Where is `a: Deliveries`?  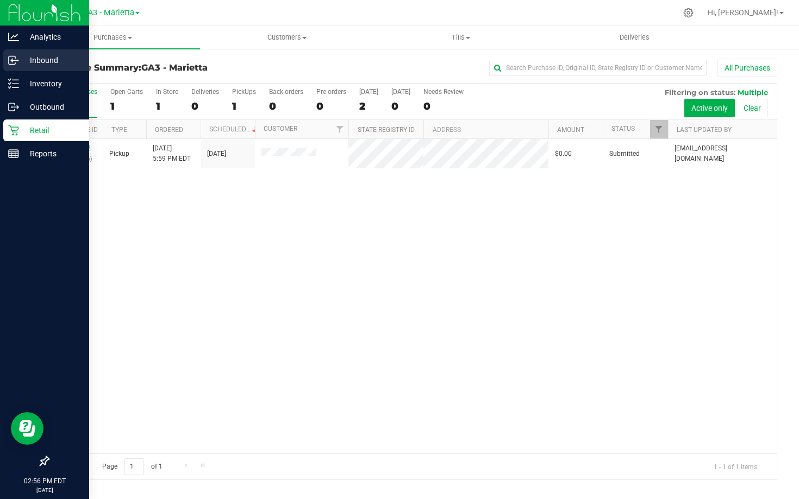
a: Deliveries is located at coordinates (635, 37).